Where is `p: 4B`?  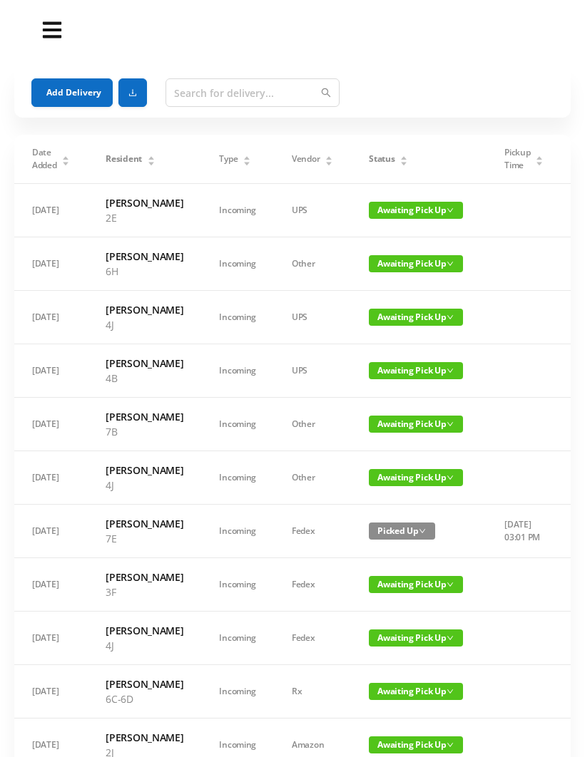 p: 4B is located at coordinates (144, 378).